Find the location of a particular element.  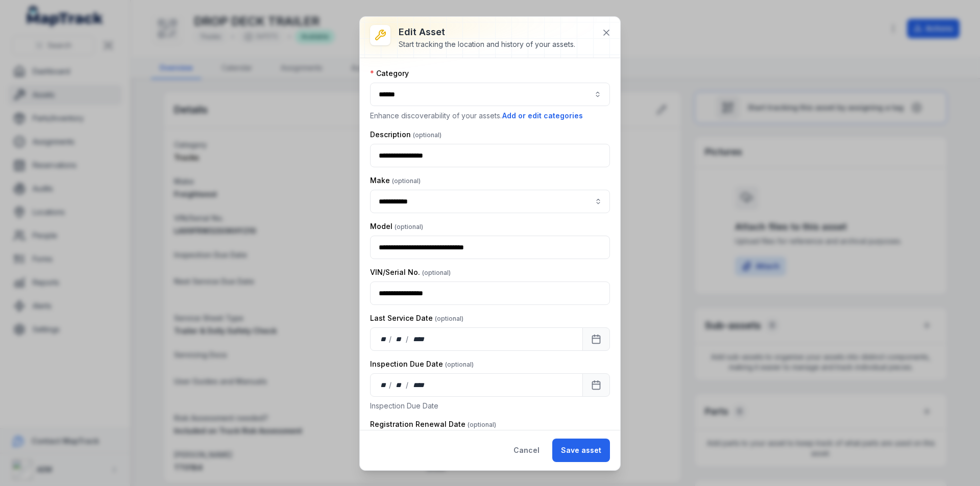

label: Inspection Due Date is located at coordinates (422, 365).